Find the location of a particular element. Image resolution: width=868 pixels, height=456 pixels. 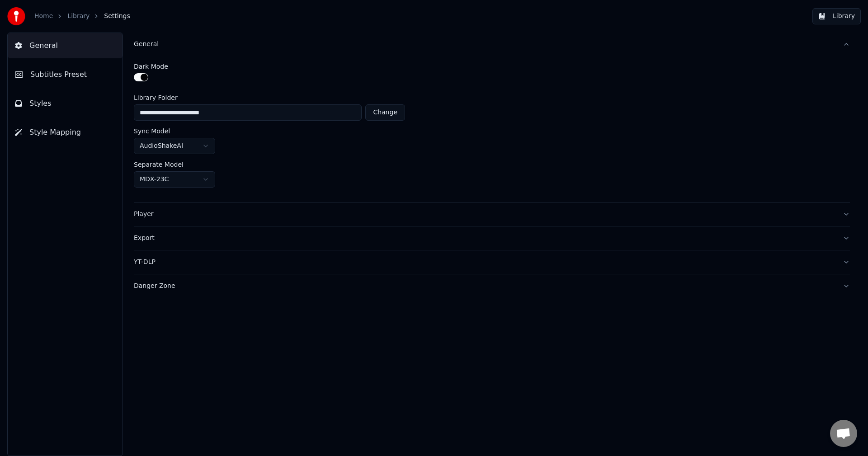

button: Export is located at coordinates (492, 238).